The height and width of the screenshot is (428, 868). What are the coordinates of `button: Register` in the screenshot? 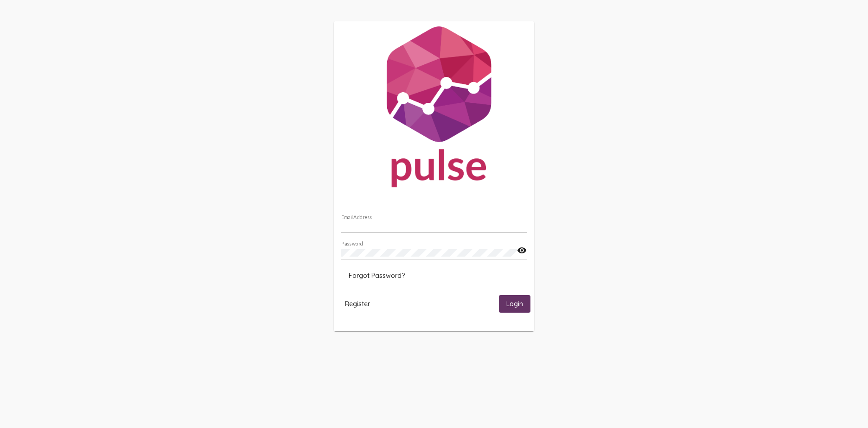 It's located at (357, 304).